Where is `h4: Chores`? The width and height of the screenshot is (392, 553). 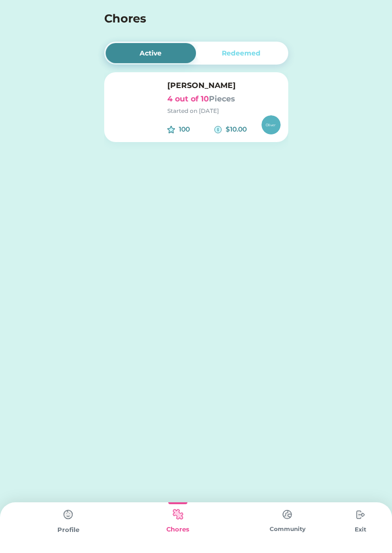 h4: Chores is located at coordinates (183, 19).